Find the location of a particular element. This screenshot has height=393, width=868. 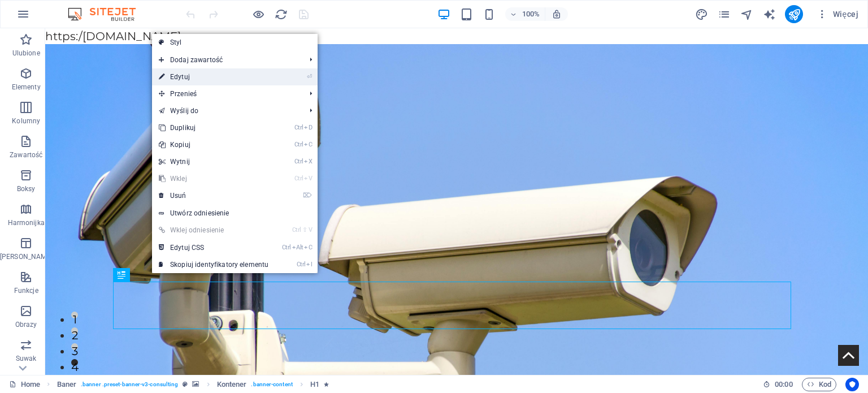

button: design is located at coordinates (701, 14).